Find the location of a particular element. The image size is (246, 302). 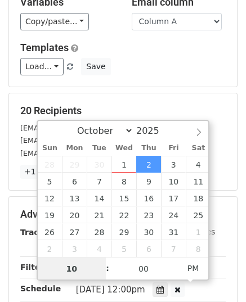

a: Load... is located at coordinates (42, 66).